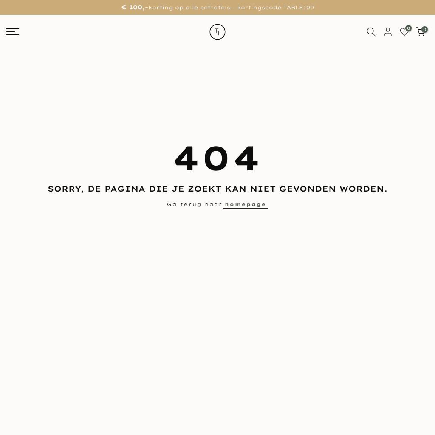 This screenshot has height=435, width=435. What do you see at coordinates (217, 7) in the screenshot?
I see `p: korting op alle eettafels - kortingscode TABLE100` at bounding box center [217, 7].